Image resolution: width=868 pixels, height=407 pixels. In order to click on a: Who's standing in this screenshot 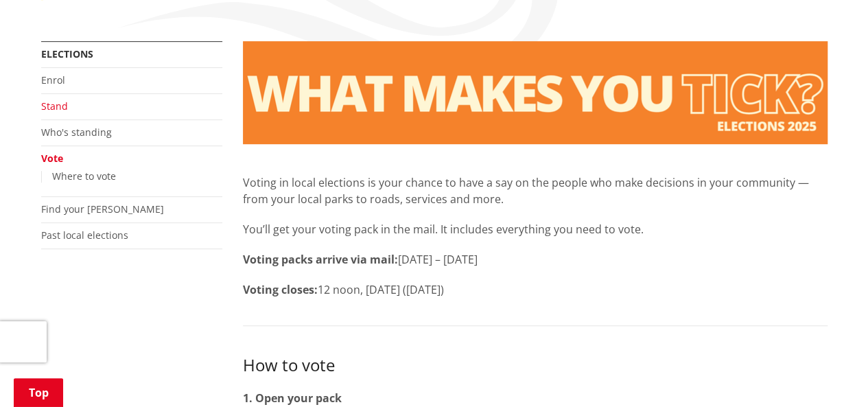, I will do `click(76, 132)`.